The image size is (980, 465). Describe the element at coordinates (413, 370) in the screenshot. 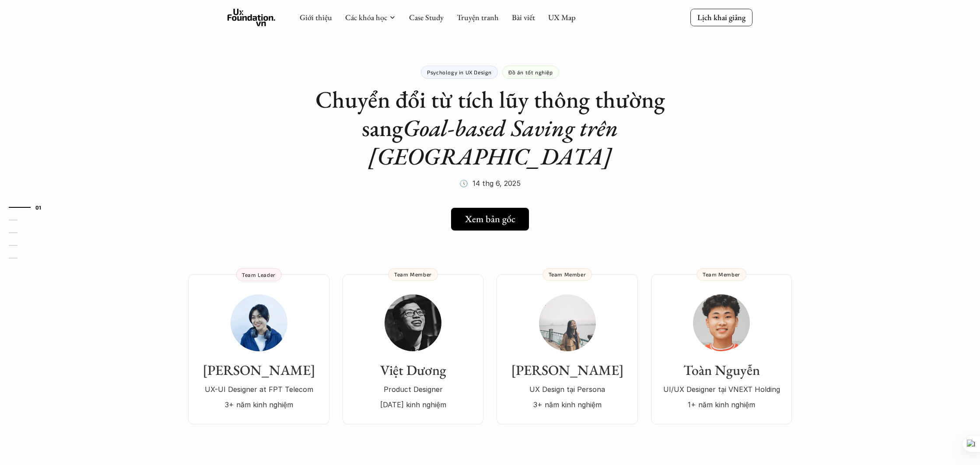

I see `h3: Việt Dương` at that location.